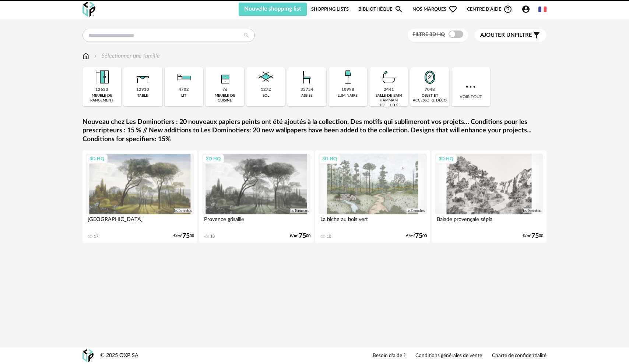 This screenshot has width=629, height=364. What do you see at coordinates (102, 90) in the screenshot?
I see `div: 12633` at bounding box center [102, 90].